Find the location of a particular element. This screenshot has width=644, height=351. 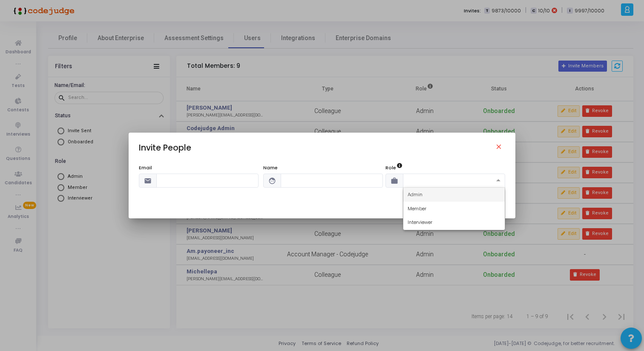

ng-dropdown-panel: Options list is located at coordinates (454, 209).